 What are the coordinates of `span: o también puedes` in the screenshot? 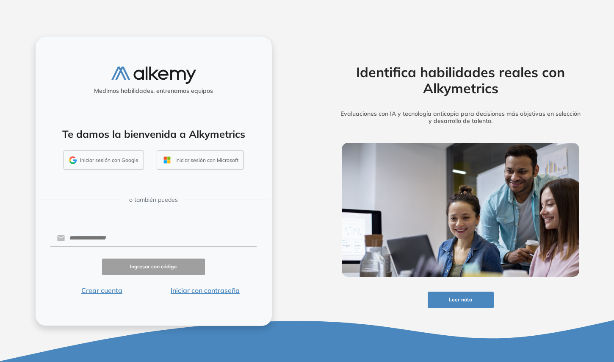 It's located at (153, 199).